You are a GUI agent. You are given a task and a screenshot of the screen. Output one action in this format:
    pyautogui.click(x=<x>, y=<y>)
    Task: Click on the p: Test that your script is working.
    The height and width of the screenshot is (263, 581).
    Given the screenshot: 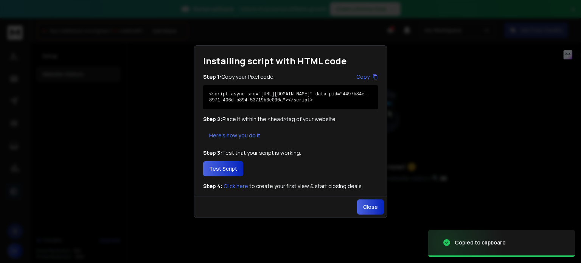 What is the action you would take?
    pyautogui.click(x=290, y=153)
    